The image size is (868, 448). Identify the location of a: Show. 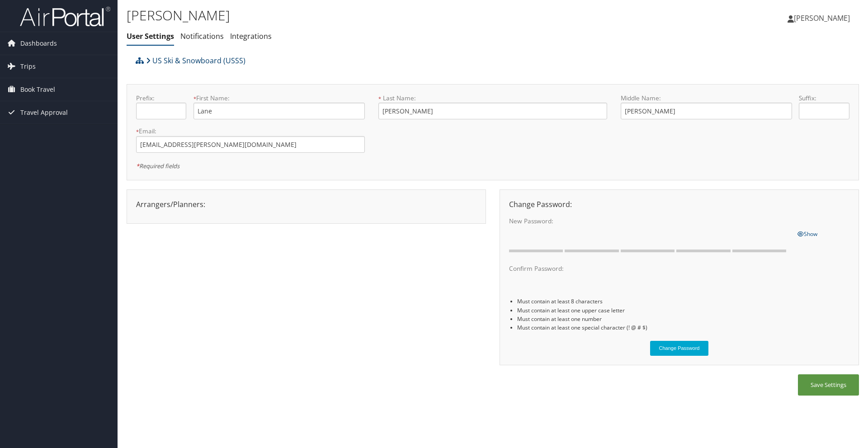
(808, 233).